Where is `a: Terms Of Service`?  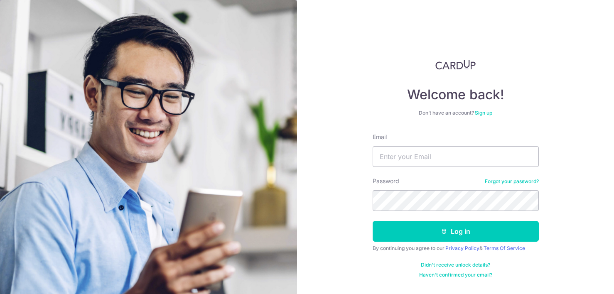 a: Terms Of Service is located at coordinates (504, 248).